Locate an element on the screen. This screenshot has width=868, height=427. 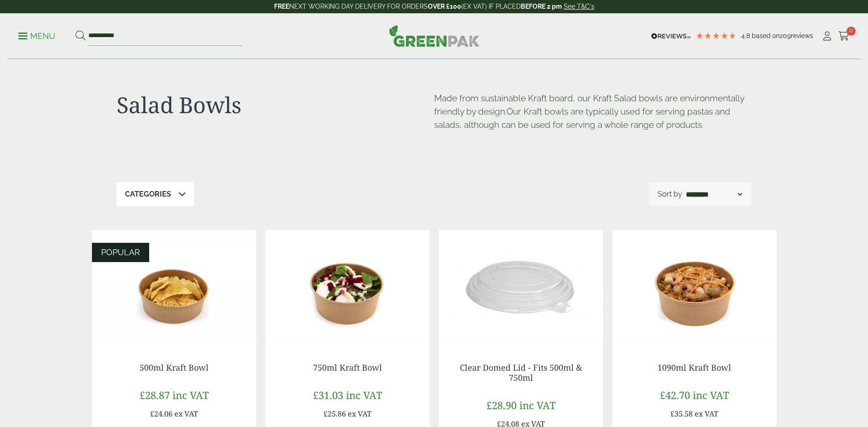
span: Our Kraft bowls are typically used for serving pastas and salads, although can be used for servin... is located at coordinates (582, 118).